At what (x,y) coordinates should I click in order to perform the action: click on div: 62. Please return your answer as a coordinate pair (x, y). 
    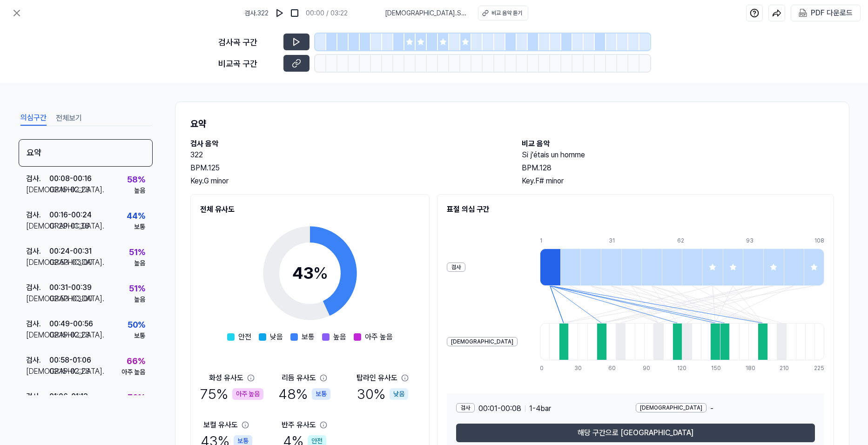
    Looking at the image, I should click on (688, 241).